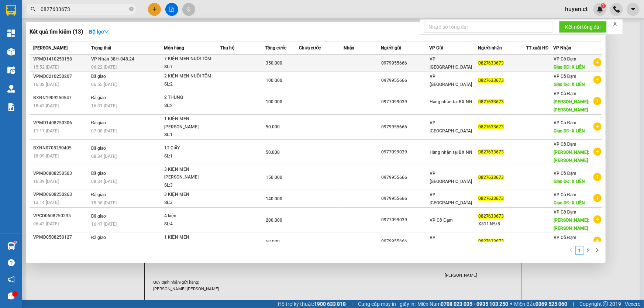 The height and width of the screenshot is (308, 644). Describe the element at coordinates (192, 59) in the screenshot. I see `div: 7 KIỆN MEN NUÔI TÔM` at that location.